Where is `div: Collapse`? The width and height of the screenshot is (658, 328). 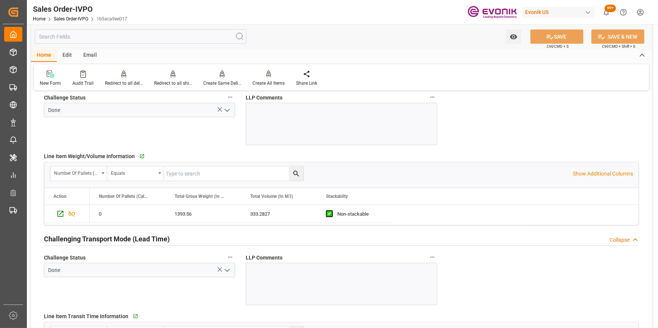 div: Collapse is located at coordinates (619, 240).